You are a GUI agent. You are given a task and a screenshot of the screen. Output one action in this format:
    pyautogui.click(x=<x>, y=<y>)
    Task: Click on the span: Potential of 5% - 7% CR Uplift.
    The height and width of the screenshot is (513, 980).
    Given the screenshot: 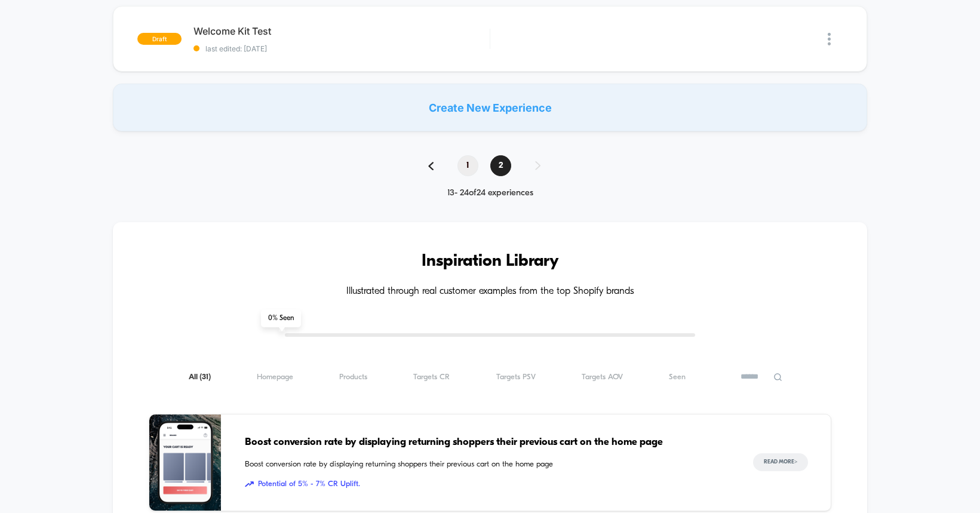 What is the action you would take?
    pyautogui.click(x=487, y=485)
    